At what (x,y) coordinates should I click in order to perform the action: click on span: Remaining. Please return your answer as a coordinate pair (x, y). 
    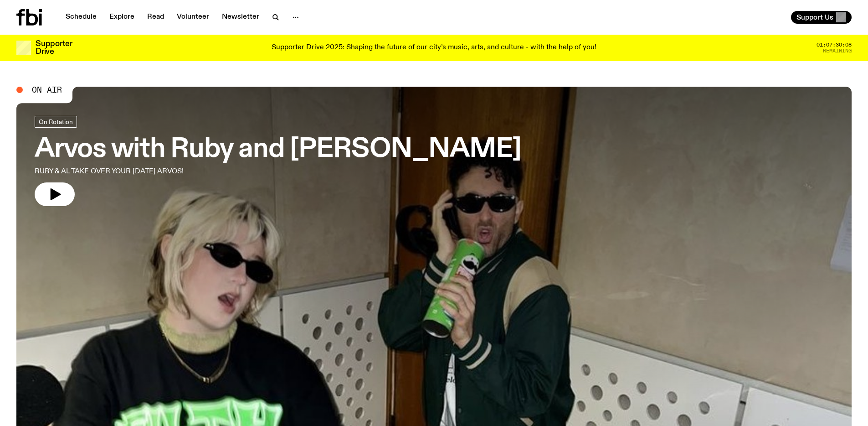
    Looking at the image, I should click on (837, 51).